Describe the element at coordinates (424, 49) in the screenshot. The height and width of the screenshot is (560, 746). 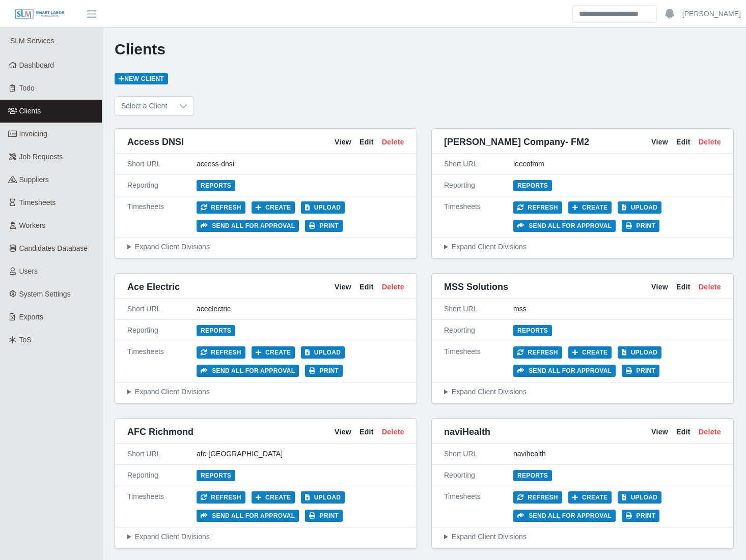
I see `h1: Clients` at that location.